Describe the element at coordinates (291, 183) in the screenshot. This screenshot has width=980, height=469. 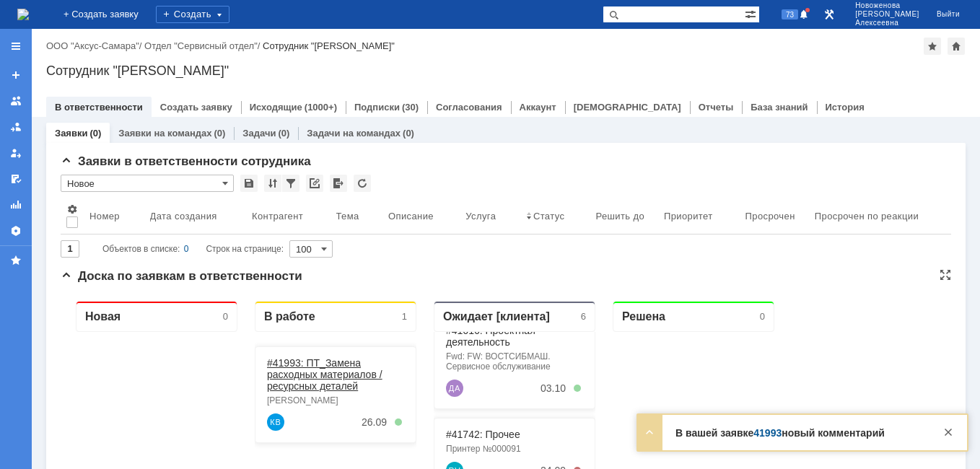
I see `div: Фильтрация...` at that location.